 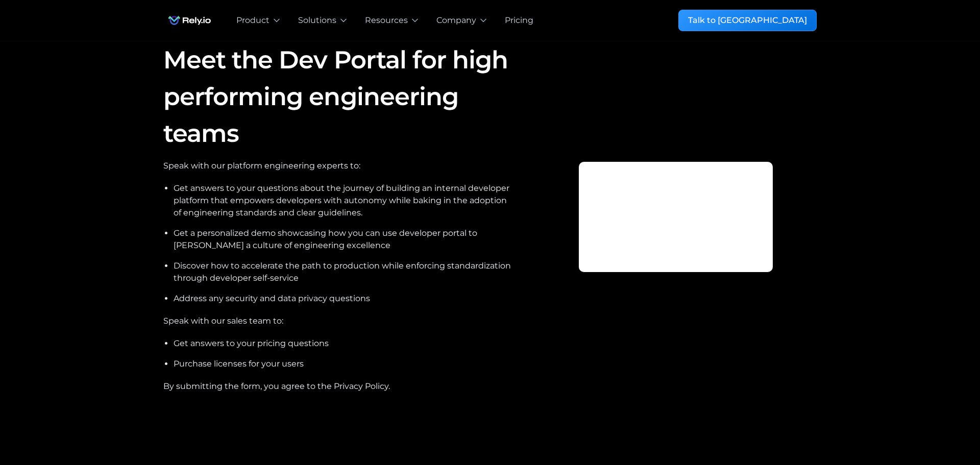 What do you see at coordinates (519, 20) in the screenshot?
I see `div: Pricing` at bounding box center [519, 20].